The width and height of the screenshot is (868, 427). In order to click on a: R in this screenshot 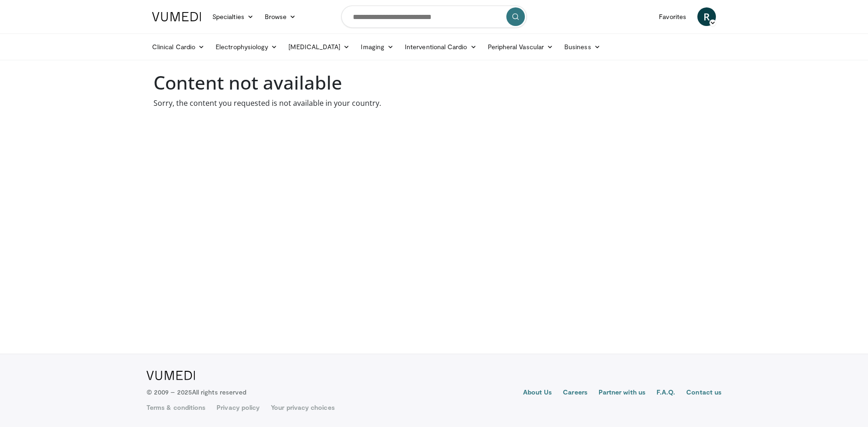, I will do `click(707, 17)`.